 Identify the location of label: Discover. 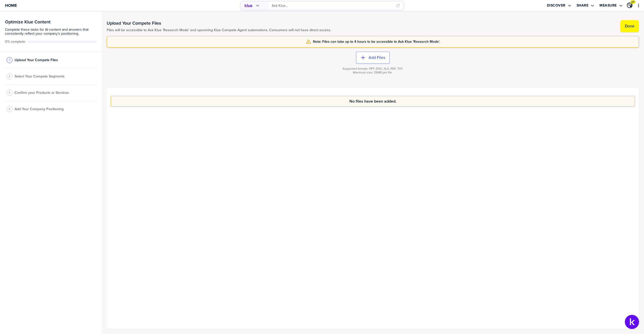
(556, 5).